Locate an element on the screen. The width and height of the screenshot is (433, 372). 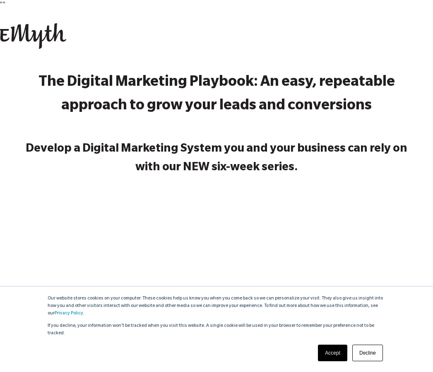
strong: The Digital Marketing Playbook: An easy, repeatable approach to grow your leads and conversions is located at coordinates (217, 95).